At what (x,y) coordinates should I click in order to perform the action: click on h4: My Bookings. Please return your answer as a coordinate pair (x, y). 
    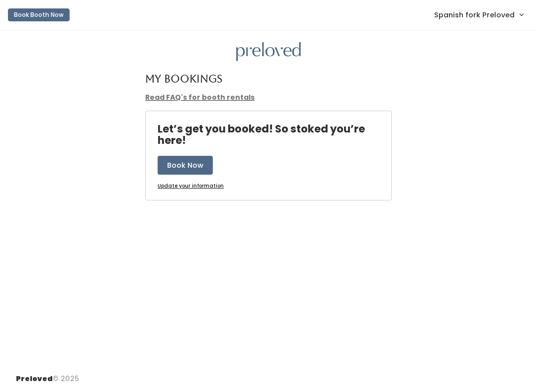
    Looking at the image, I should click on (183, 78).